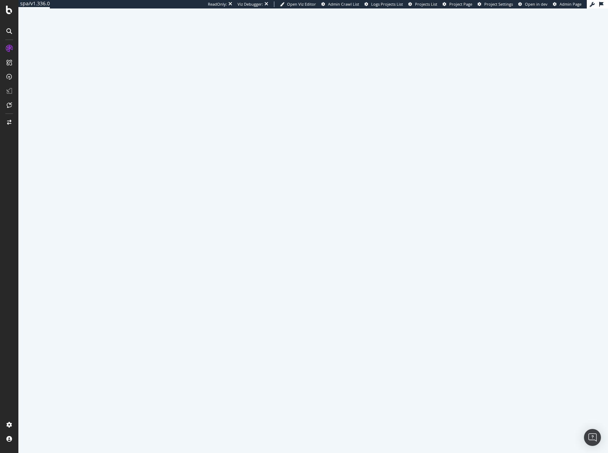 This screenshot has height=453, width=608. What do you see at coordinates (423, 4) in the screenshot?
I see `a: Projects List` at bounding box center [423, 4].